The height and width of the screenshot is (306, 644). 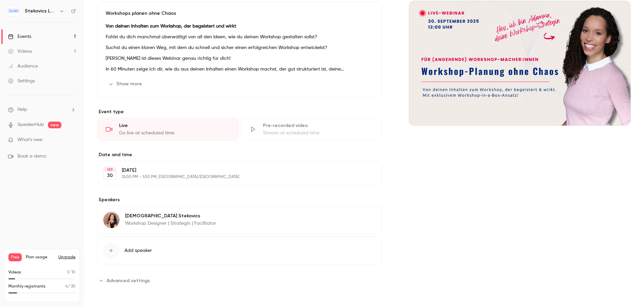 I want to click on div: Live, so click(x=174, y=125).